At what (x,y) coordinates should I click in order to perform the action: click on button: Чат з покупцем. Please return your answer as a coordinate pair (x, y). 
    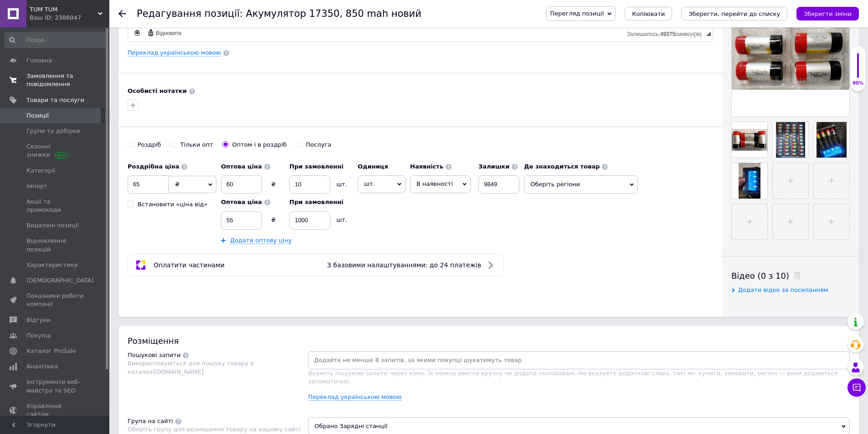
    Looking at the image, I should click on (857, 388).